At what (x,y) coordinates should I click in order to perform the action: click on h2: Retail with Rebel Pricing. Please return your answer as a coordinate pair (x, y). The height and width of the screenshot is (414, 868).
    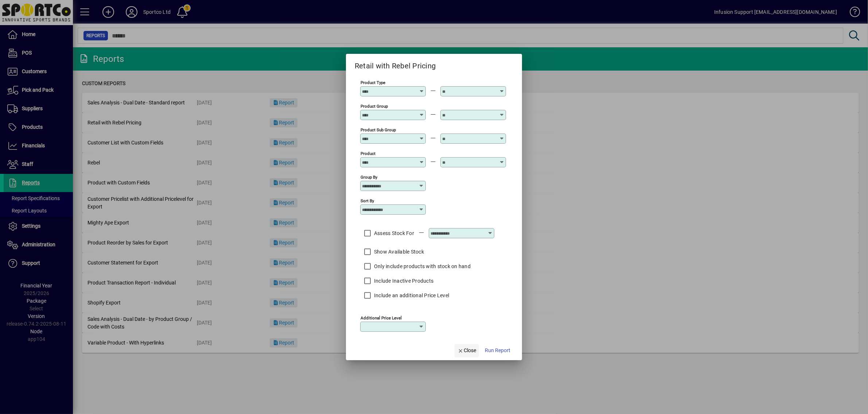
    Looking at the image, I should click on (395, 63).